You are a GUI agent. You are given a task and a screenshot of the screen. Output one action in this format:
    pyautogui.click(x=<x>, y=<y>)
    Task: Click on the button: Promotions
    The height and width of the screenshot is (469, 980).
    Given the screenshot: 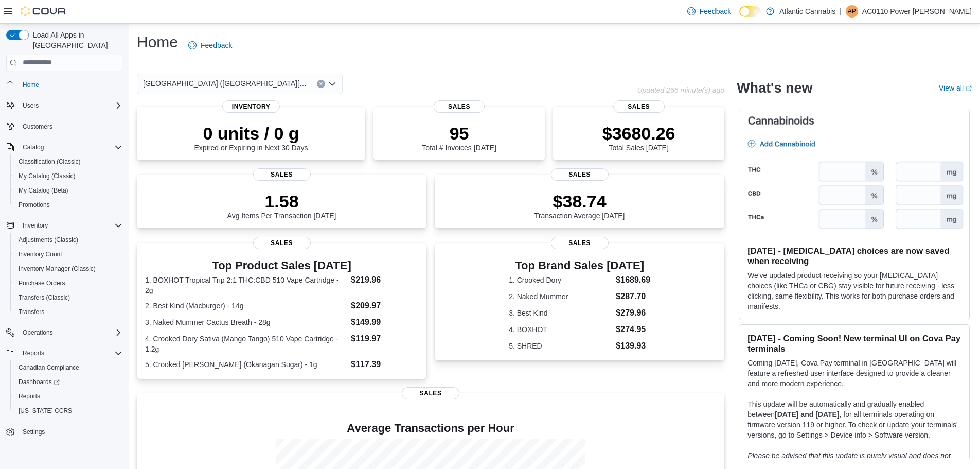 What is the action you would take?
    pyautogui.click(x=68, y=205)
    